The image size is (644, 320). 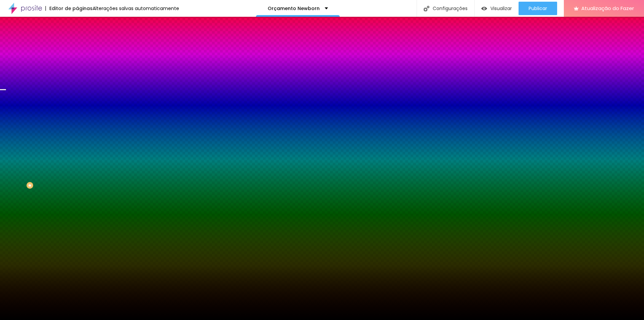 What do you see at coordinates (484, 8) in the screenshot?
I see `img: view-1.svg` at bounding box center [484, 8].